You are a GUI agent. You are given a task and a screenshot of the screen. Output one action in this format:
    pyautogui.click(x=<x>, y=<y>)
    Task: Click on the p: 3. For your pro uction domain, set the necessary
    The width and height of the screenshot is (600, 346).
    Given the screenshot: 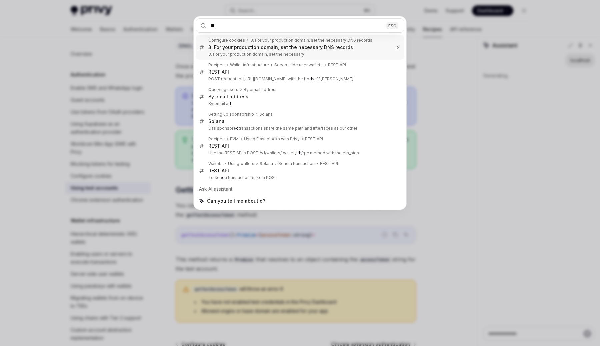 What is the action you would take?
    pyautogui.click(x=299, y=54)
    